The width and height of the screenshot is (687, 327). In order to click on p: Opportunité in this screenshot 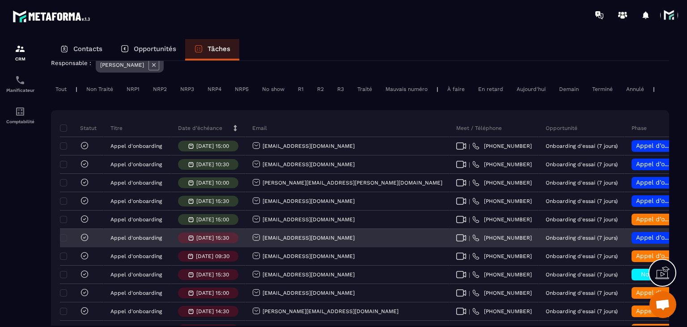, I will do `click(561, 128)`.